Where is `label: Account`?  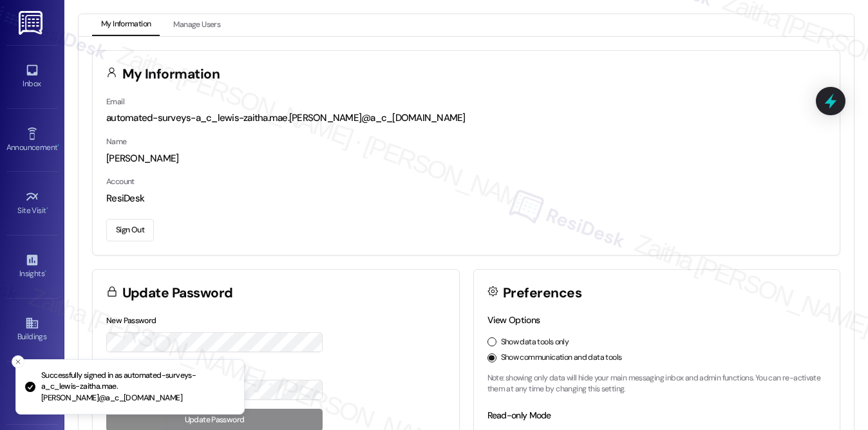 label: Account is located at coordinates (121, 181).